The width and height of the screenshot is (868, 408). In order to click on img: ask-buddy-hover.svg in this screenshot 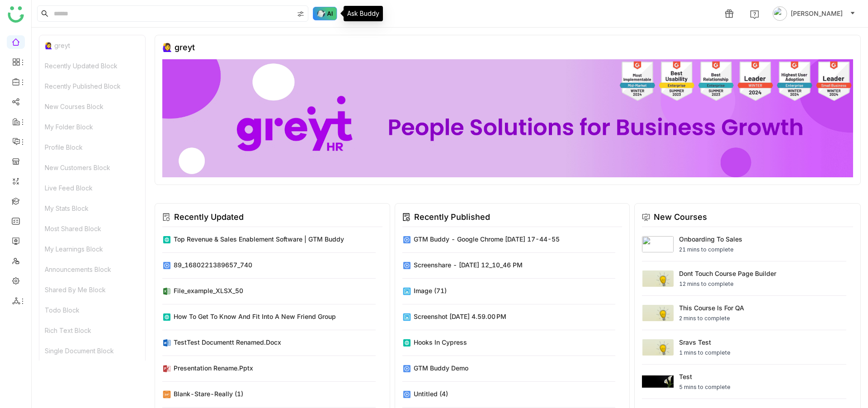, I will do `click(325, 14)`.